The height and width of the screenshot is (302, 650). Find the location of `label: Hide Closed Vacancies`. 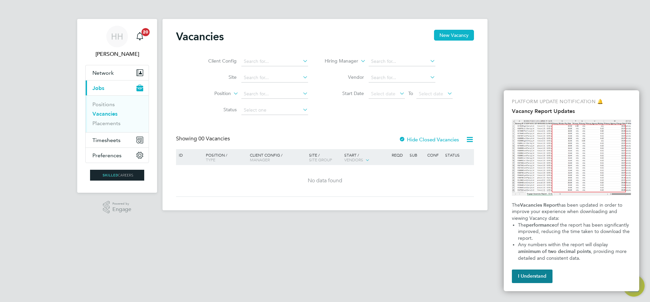

label: Hide Closed Vacancies is located at coordinates (429, 139).